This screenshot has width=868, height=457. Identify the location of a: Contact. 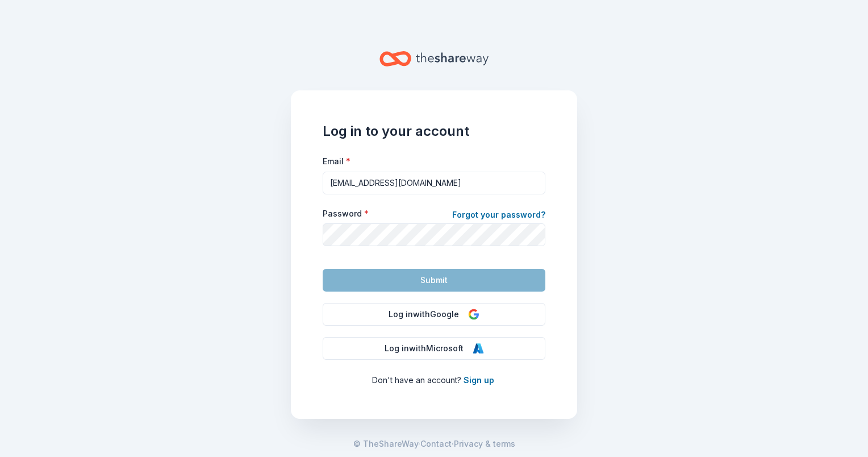
(436, 443).